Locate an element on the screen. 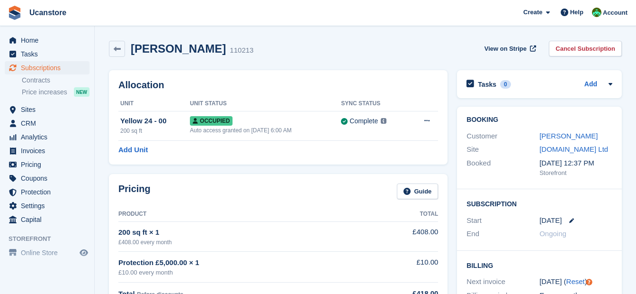 The image size is (636, 294). a: Add is located at coordinates (590, 84).